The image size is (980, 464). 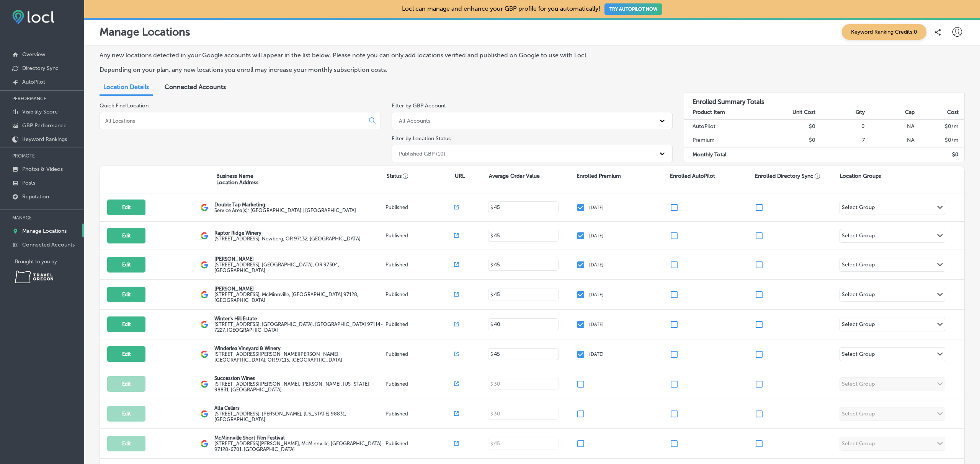 What do you see at coordinates (840, 126) in the screenshot?
I see `td: 0` at bounding box center [840, 126].